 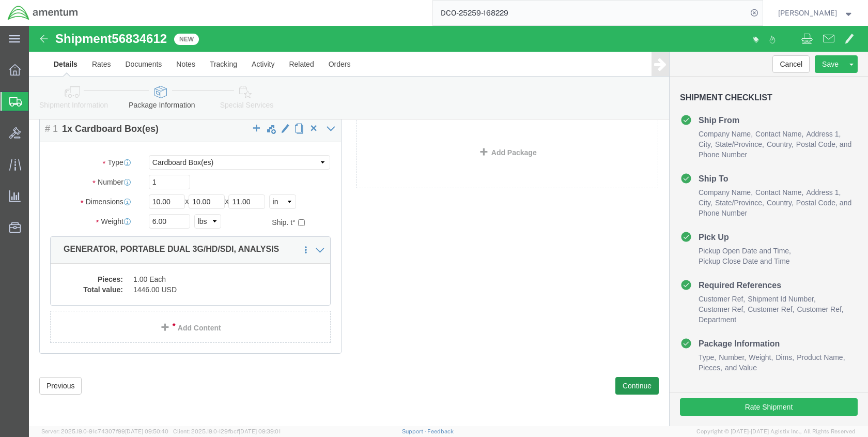 What do you see at coordinates (808, 13) in the screenshot?
I see `span: Alvaro Borbon` at bounding box center [808, 13].